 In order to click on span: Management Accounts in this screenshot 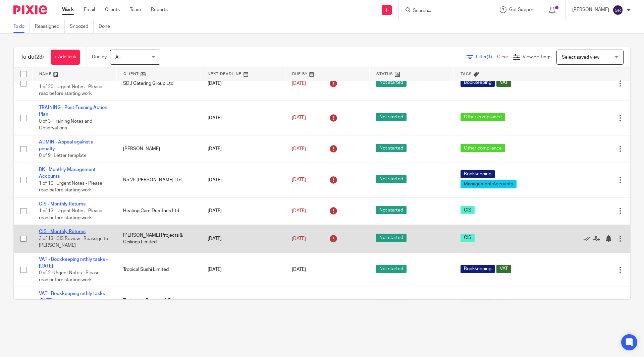, I will do `click(488, 184)`.